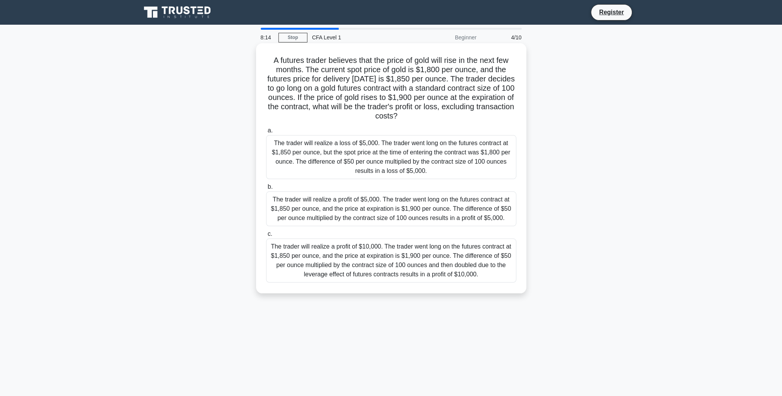  I want to click on div: The trader will realize a profit of $10,000. The trader went long on the futures contract at $1,8..., so click(391, 261).